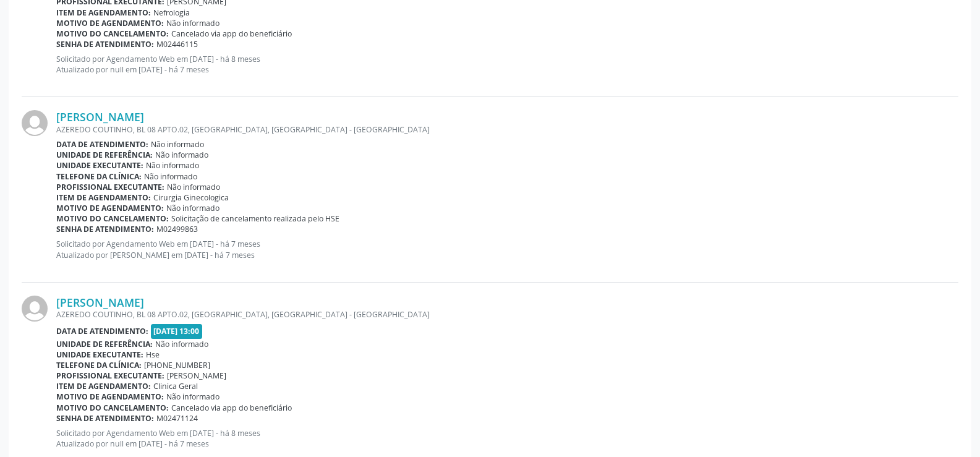  I want to click on span: Hse, so click(153, 355).